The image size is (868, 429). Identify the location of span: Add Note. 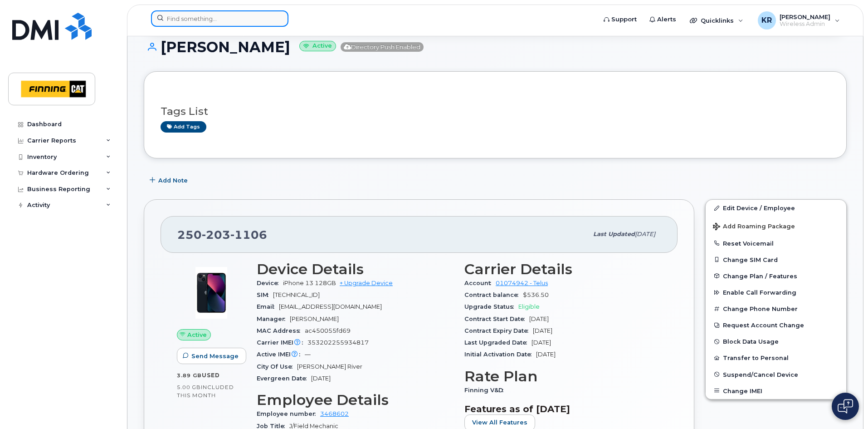
(173, 180).